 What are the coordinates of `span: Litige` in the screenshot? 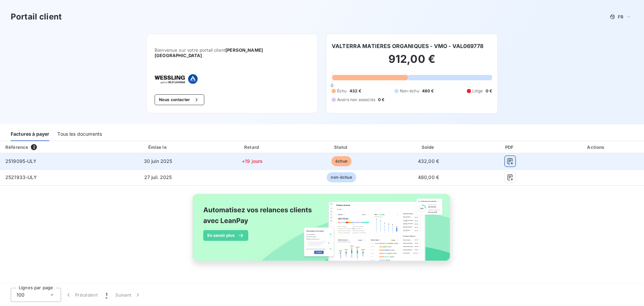 It's located at (478, 91).